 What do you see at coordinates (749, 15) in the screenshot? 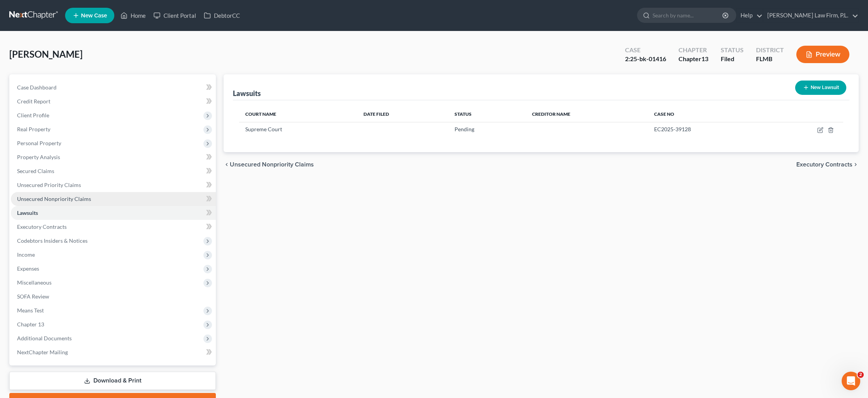
I see `a: Help` at bounding box center [749, 15].